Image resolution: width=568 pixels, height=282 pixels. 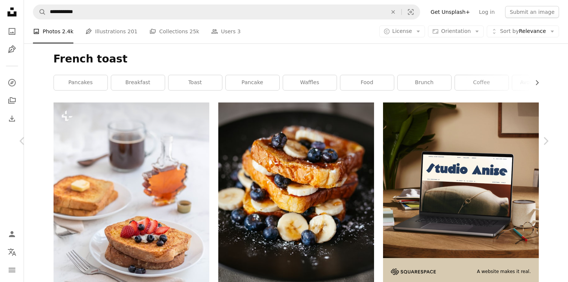 I want to click on a: coffee, so click(x=481, y=83).